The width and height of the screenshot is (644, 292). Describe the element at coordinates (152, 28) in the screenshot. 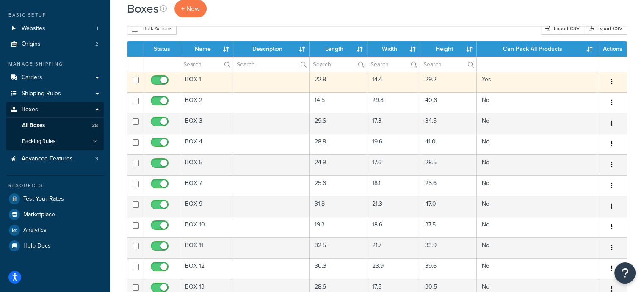

I see `button: Bulk Actions` at that location.